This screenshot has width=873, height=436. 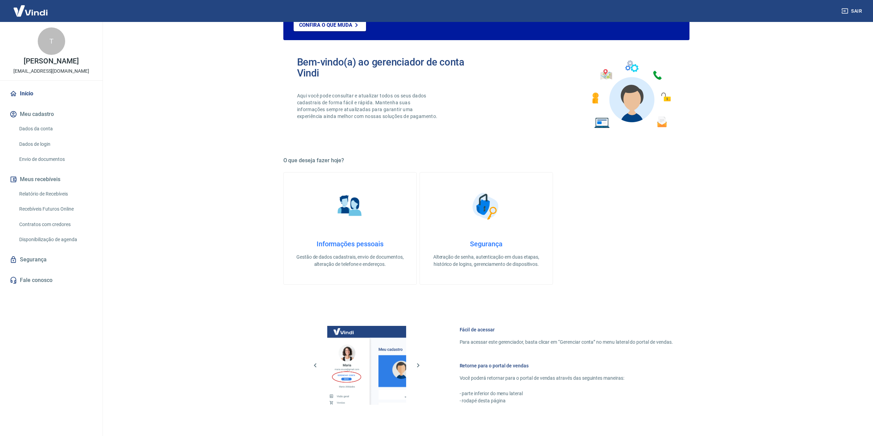 What do you see at coordinates (486, 261) in the screenshot?
I see `p: Alteração de senha, autenticação em duas etapas, histórico de logins, gerenciamento de dispositivos.` at bounding box center [486, 261].